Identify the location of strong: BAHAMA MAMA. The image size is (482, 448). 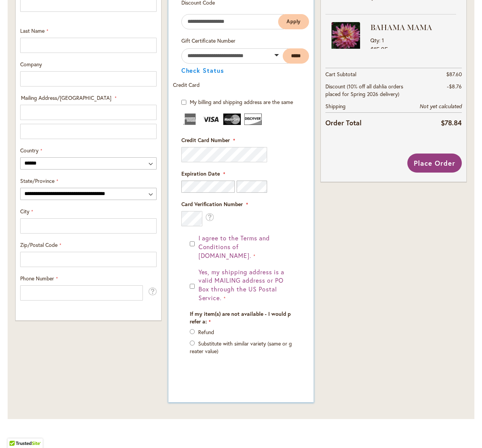
(412, 27).